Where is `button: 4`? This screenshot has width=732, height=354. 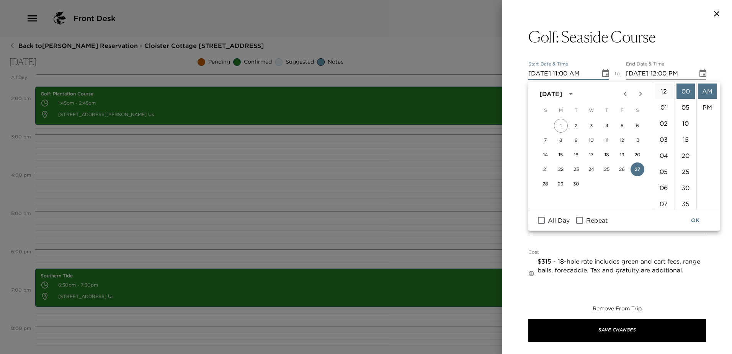
button: 4 is located at coordinates (607, 126).